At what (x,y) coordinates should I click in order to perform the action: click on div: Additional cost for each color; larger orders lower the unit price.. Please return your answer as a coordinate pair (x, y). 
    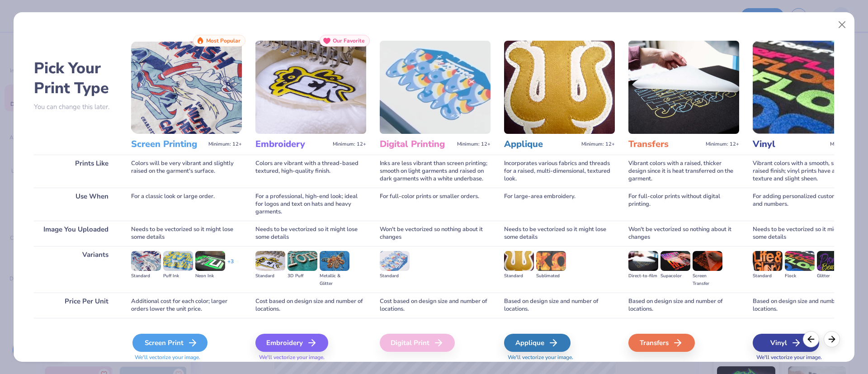
    Looking at the image, I should click on (186, 305).